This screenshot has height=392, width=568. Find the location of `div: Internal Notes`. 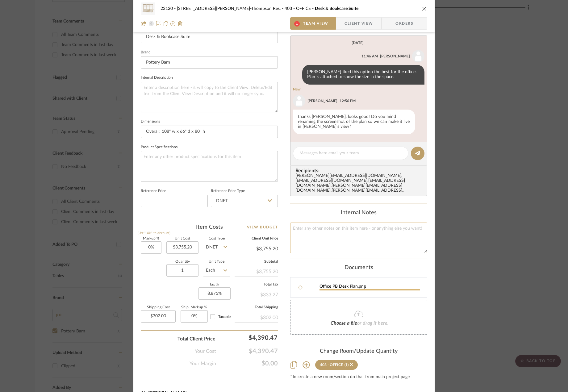

div: Internal Notes is located at coordinates (359, 213).